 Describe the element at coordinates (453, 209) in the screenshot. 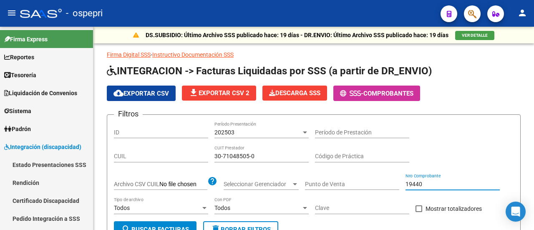

I see `span: Mostrar totalizadores` at that location.